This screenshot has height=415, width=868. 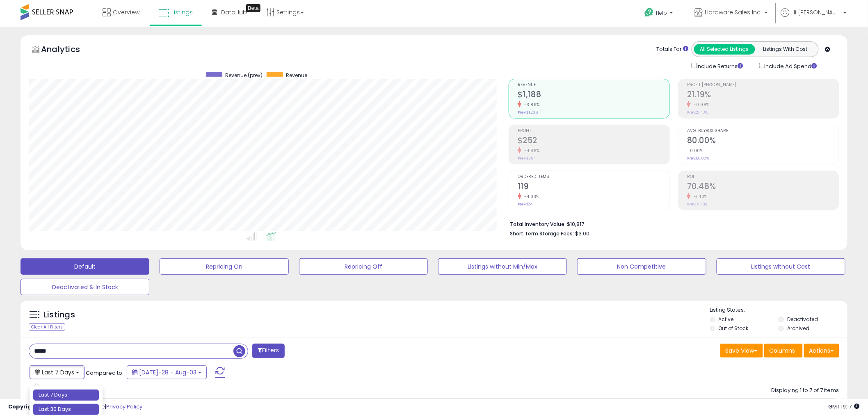 What do you see at coordinates (364, 266) in the screenshot?
I see `button: Repricing Off` at bounding box center [364, 266].